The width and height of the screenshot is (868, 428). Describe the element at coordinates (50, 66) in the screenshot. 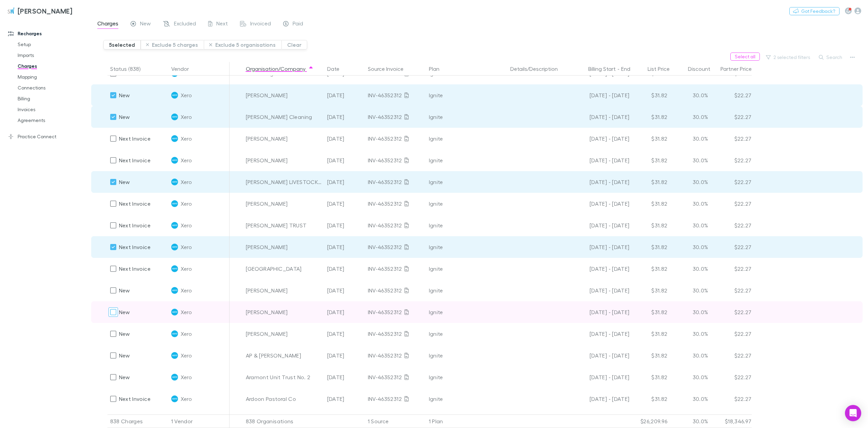

I see `a: Charges` at that location.